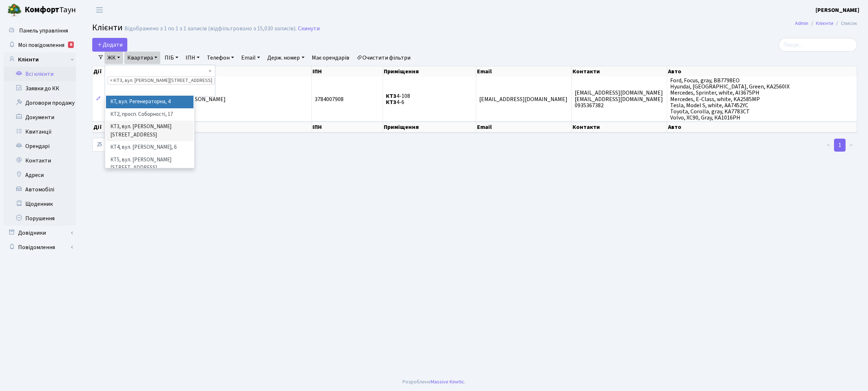 This screenshot has height=391, width=868. Describe the element at coordinates (99, 10) in the screenshot. I see `button: Переключити навігацію` at that location.